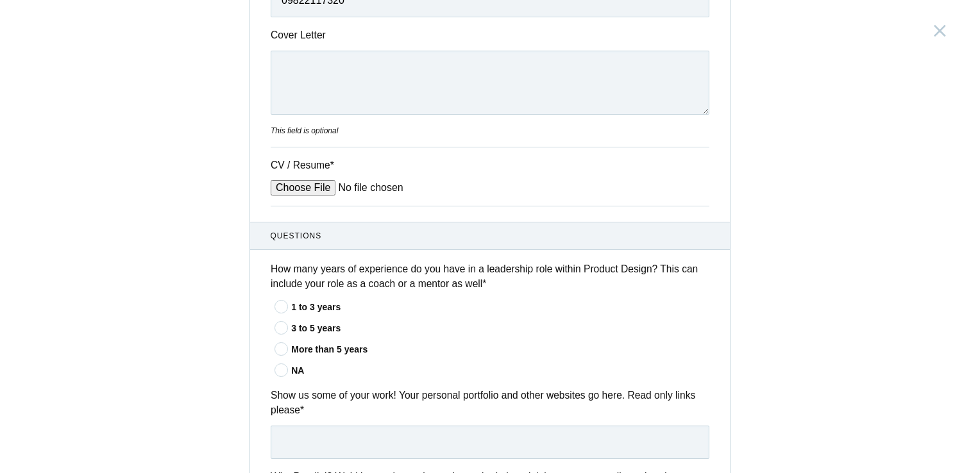 Image resolution: width=980 pixels, height=473 pixels. I want to click on label: CV / Resume, so click(318, 165).